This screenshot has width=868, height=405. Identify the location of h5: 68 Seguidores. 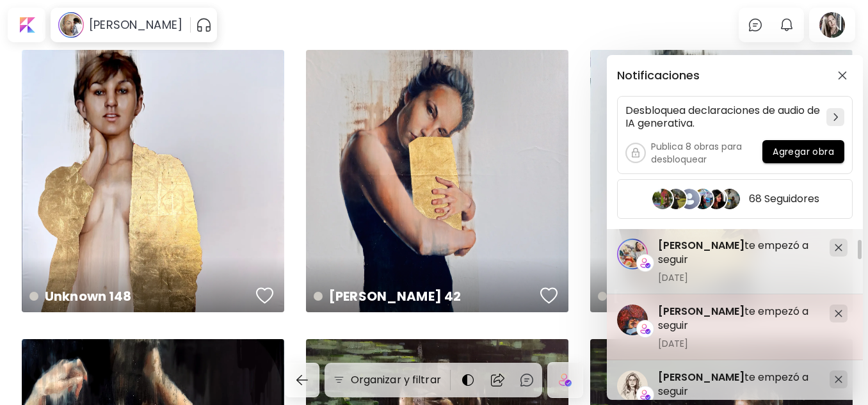
(784, 199).